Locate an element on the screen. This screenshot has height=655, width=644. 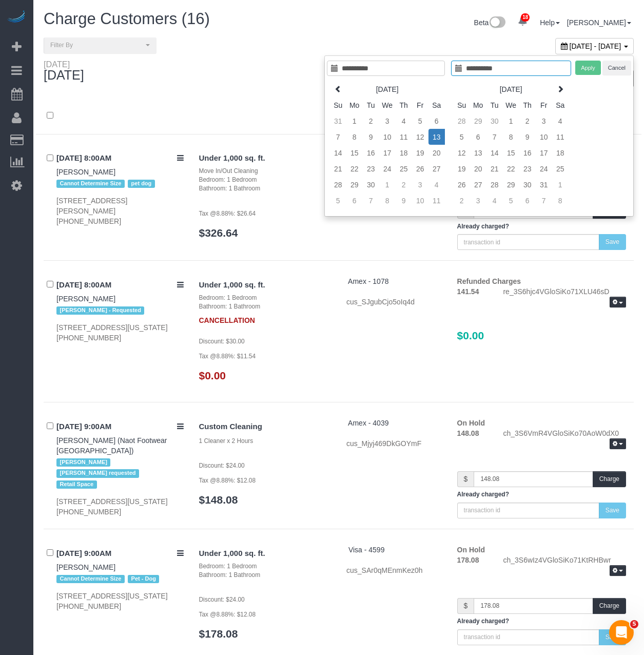
span: pet dog is located at coordinates (141, 184).